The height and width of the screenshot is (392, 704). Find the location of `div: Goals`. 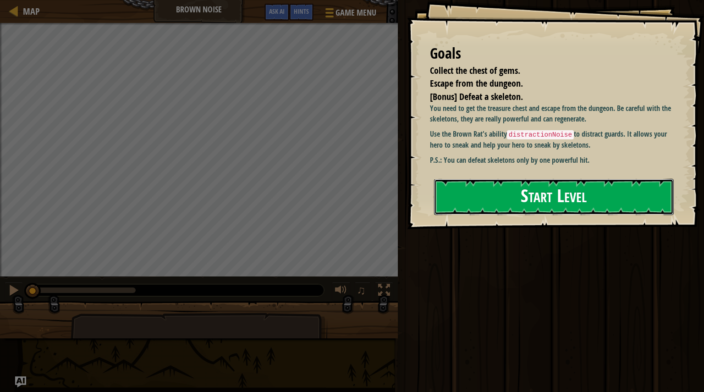

div: Goals is located at coordinates (551, 54).